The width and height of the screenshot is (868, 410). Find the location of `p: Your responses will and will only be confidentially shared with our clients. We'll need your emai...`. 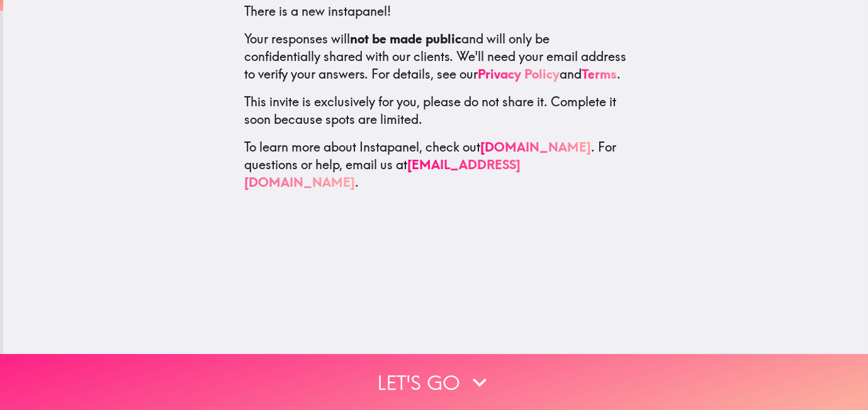

p: Your responses will and will only be confidentially shared with our clients. We'll need your emai... is located at coordinates (436, 56).